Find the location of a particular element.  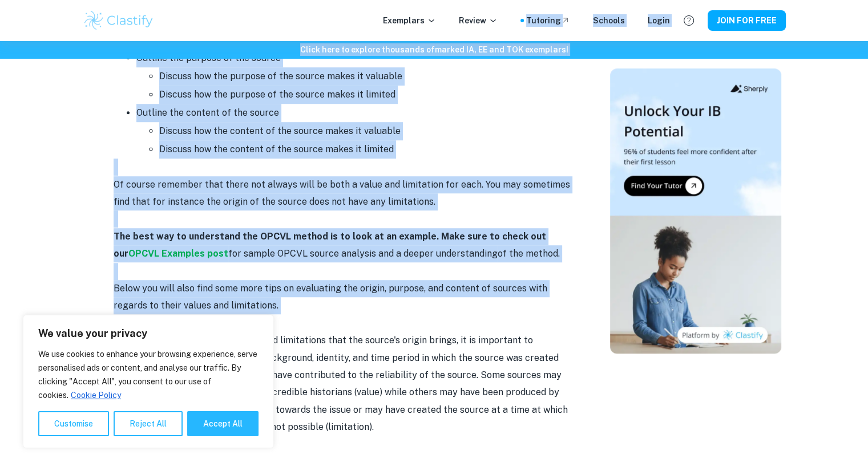

p: for sample OPCVL source analysis and a deeper understanding is located at coordinates (342, 246).